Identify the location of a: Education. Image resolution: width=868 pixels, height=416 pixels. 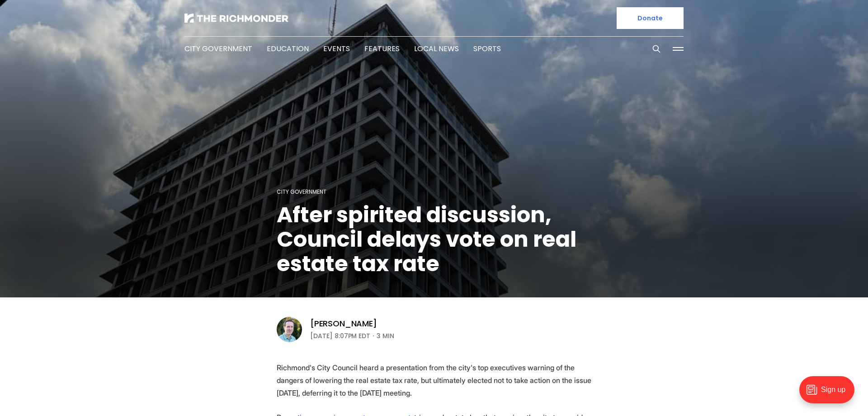
(287, 48).